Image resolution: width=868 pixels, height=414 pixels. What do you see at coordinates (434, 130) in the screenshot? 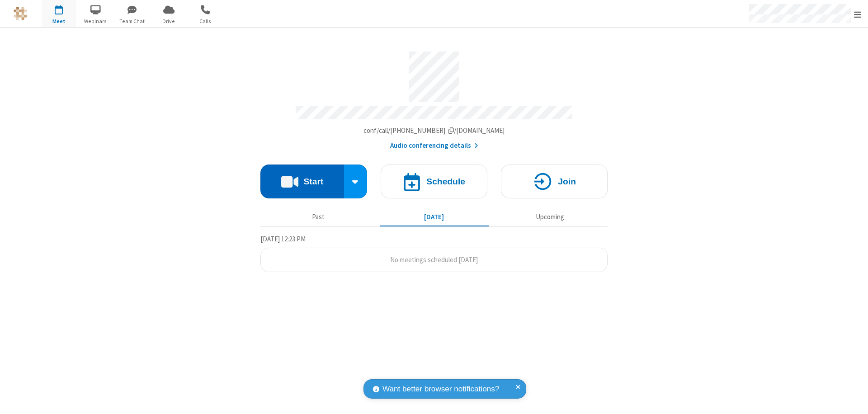
I see `span: Copy my meeting room link` at bounding box center [434, 130].